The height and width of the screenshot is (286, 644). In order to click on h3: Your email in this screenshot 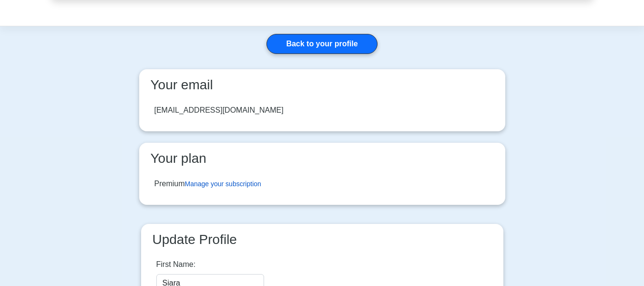, I will do `click(322, 85)`.